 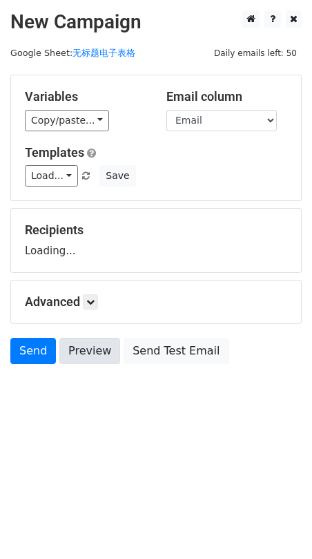 I want to click on a: Send Test Email, so click(x=176, y=351).